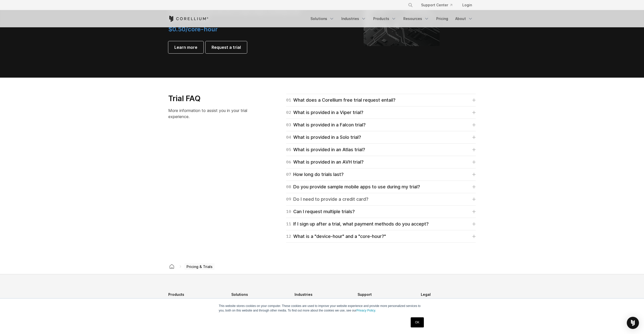 The width and height of the screenshot is (644, 334). What do you see at coordinates (289, 187) in the screenshot?
I see `span: 08` at bounding box center [289, 187].